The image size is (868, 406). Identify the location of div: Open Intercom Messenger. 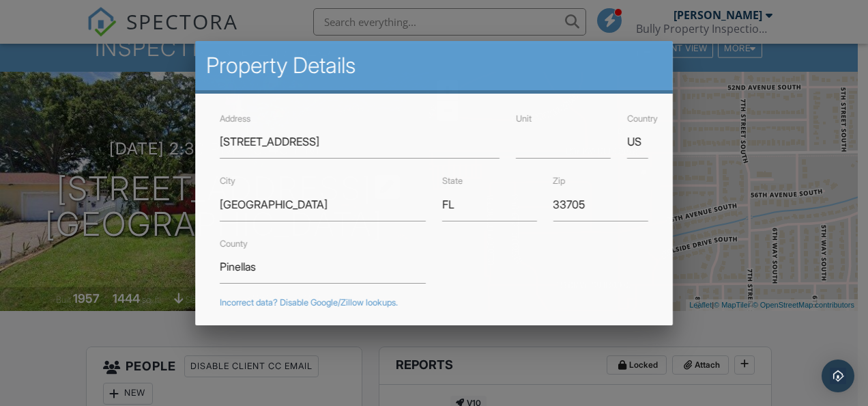
(838, 376).